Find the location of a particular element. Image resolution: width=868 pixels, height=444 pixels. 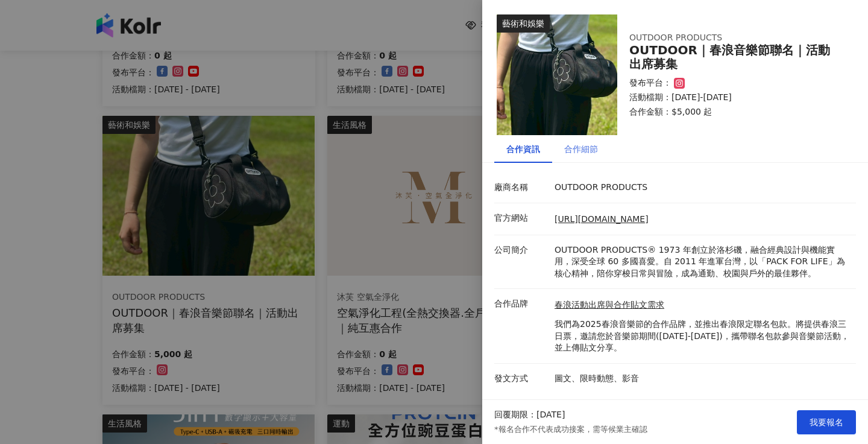

span: 我要報名 is located at coordinates (827, 423).